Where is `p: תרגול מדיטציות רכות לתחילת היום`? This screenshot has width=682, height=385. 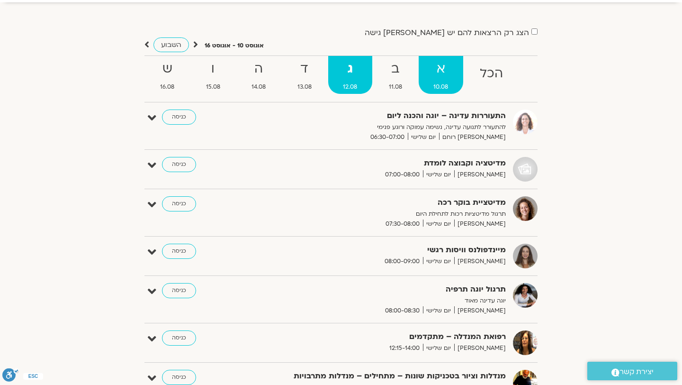 p: תרגול מדיטציות רכות לתחילת היום is located at coordinates (390, 214).